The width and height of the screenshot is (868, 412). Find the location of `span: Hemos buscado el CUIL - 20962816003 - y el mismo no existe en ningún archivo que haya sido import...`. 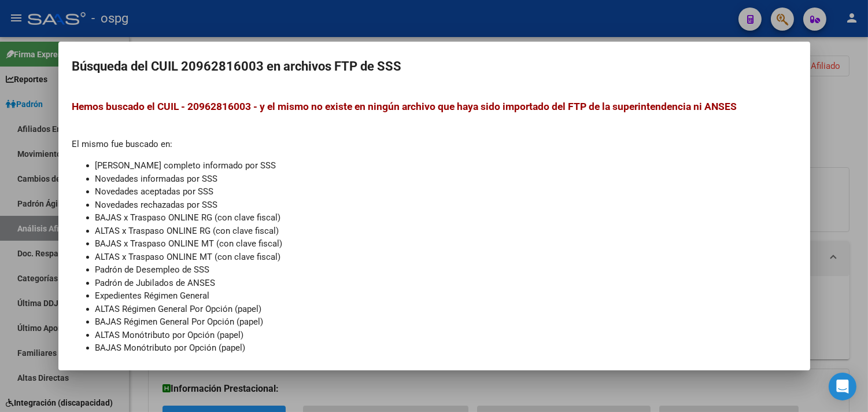

span: Hemos buscado el CUIL - 20962816003 - y el mismo no existe en ningún archivo que haya sido import... is located at coordinates (405, 106).